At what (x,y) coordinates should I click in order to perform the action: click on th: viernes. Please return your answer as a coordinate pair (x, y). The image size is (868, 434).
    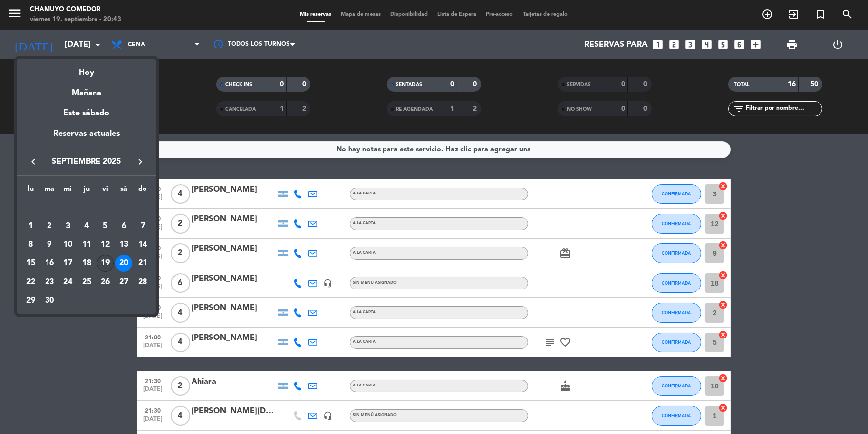
    Looking at the image, I should click on (105, 190).